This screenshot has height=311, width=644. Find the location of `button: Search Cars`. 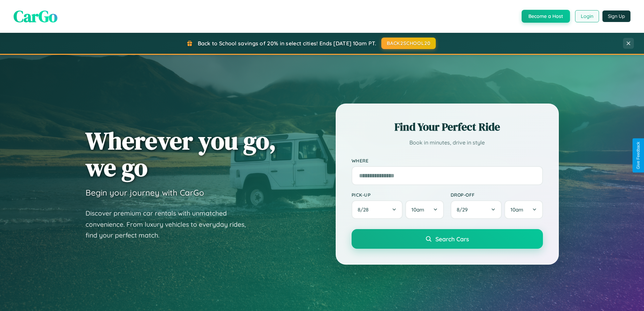

button: Search Cars is located at coordinates (447, 239).